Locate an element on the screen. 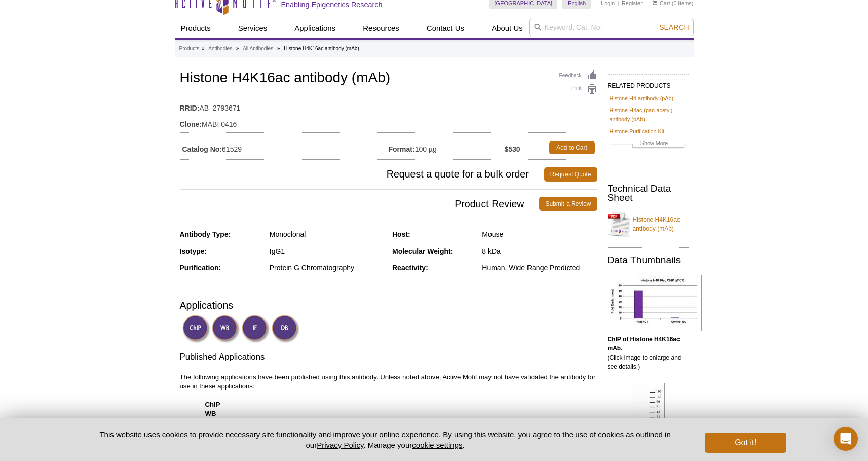 Image resolution: width=868 pixels, height=461 pixels. strong: Reactivity: is located at coordinates (410, 268).